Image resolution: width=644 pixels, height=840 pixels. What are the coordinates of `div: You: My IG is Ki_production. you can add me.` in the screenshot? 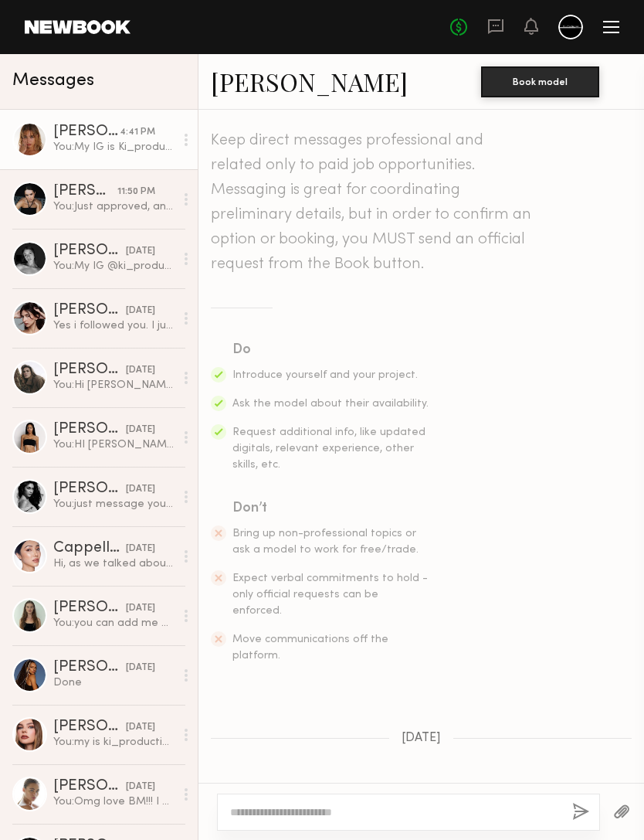 It's located at (114, 147).